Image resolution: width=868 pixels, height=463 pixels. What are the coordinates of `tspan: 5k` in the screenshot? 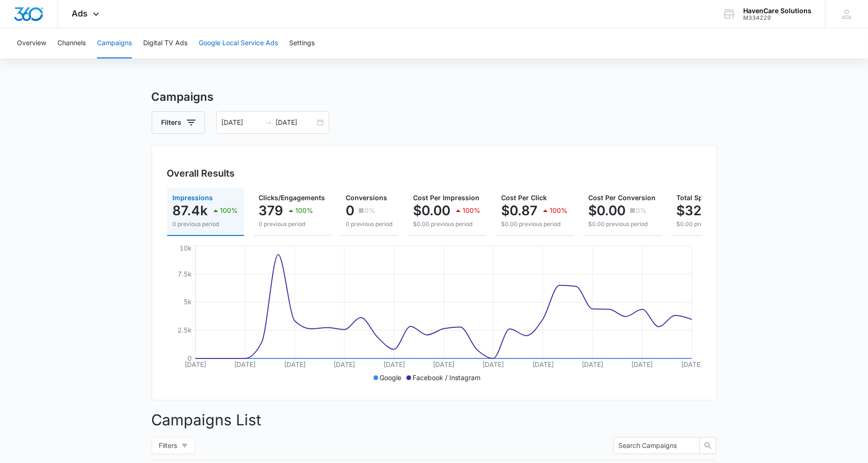 It's located at (188, 302).